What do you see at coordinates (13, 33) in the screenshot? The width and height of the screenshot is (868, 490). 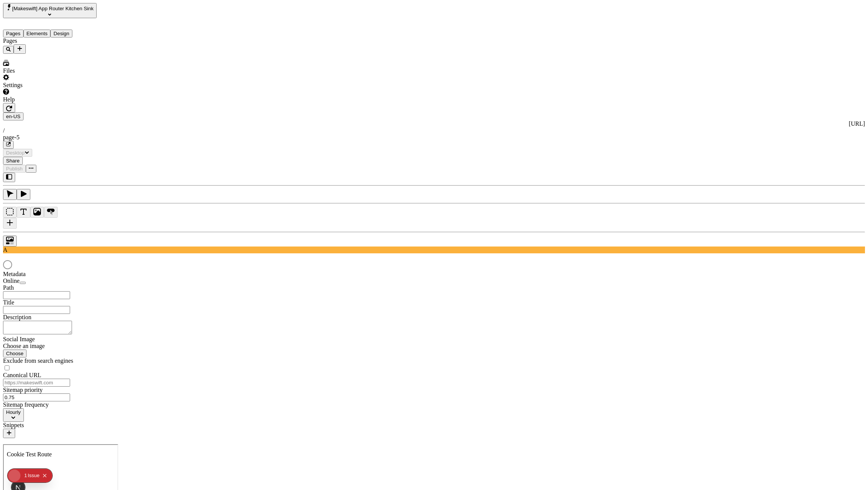 I see `button: Pages` at bounding box center [13, 33].